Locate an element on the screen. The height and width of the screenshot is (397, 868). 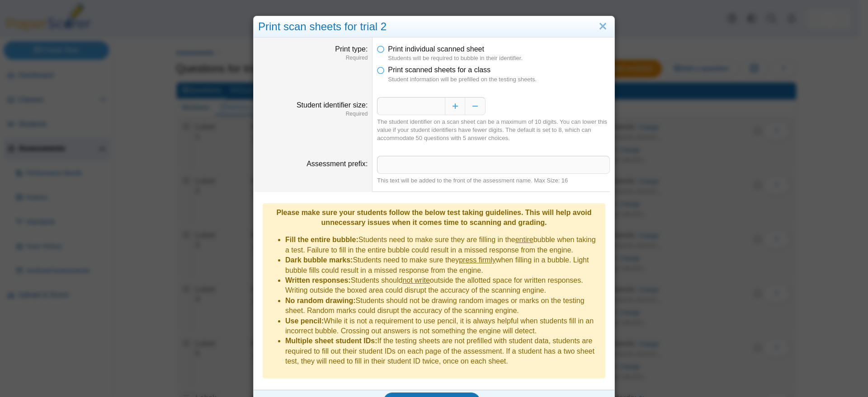
b: No random drawing: is located at coordinates (320, 301).